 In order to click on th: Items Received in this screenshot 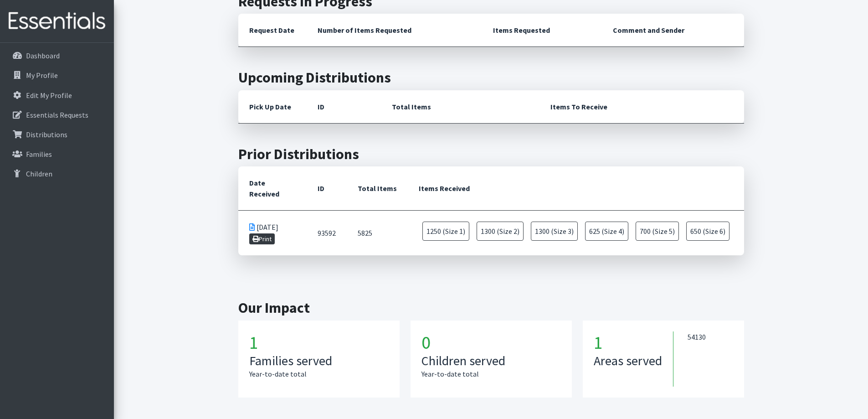, I will do `click(576, 188)`.